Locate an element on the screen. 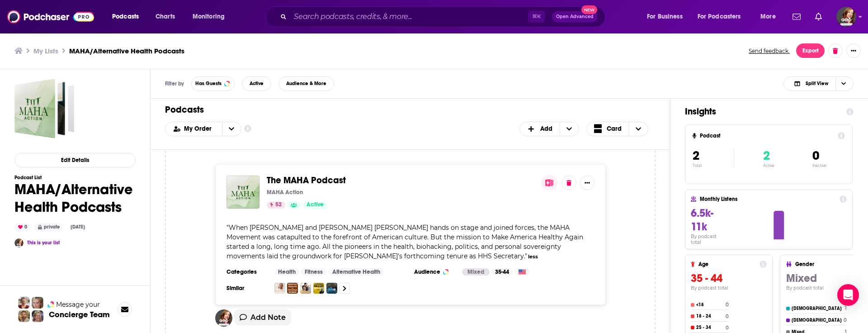 The height and width of the screenshot is (333, 868). a: Trauma Healing and Mental Health for Christian Women - Heal Your Pain, Get Unstuck, and Live Empo... is located at coordinates (293, 288).